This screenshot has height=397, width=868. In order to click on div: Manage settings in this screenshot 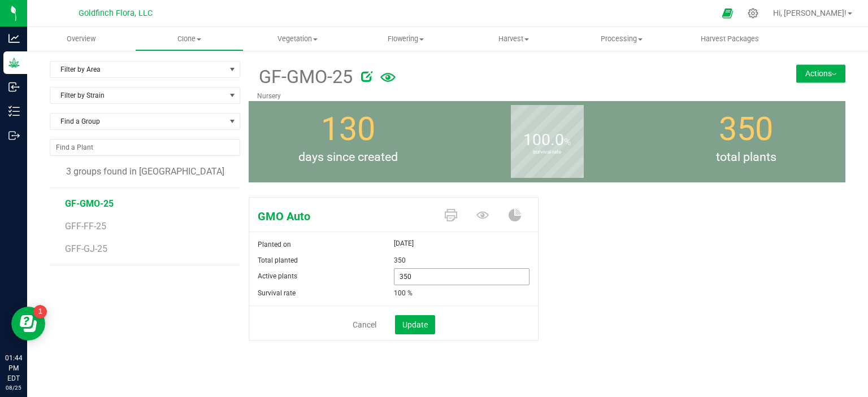, I will do `click(753, 13)`.